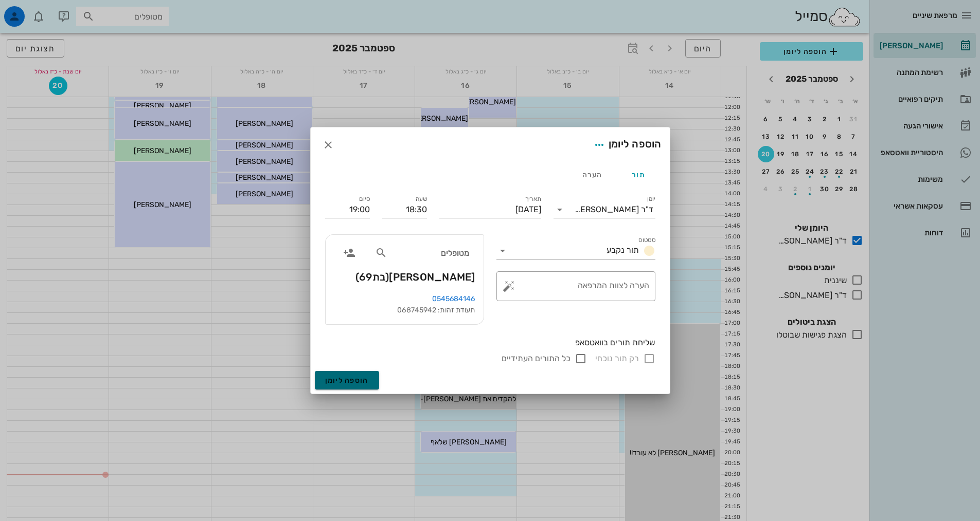 The width and height of the screenshot is (980, 521). What do you see at coordinates (366, 277) in the screenshot?
I see `span: 69` at bounding box center [366, 277].